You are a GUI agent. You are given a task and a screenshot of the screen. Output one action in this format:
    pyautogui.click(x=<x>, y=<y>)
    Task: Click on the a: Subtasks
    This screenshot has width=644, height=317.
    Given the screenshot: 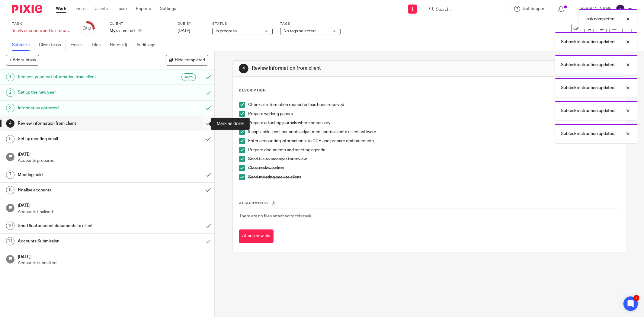 What is the action you would take?
    pyautogui.click(x=23, y=45)
    